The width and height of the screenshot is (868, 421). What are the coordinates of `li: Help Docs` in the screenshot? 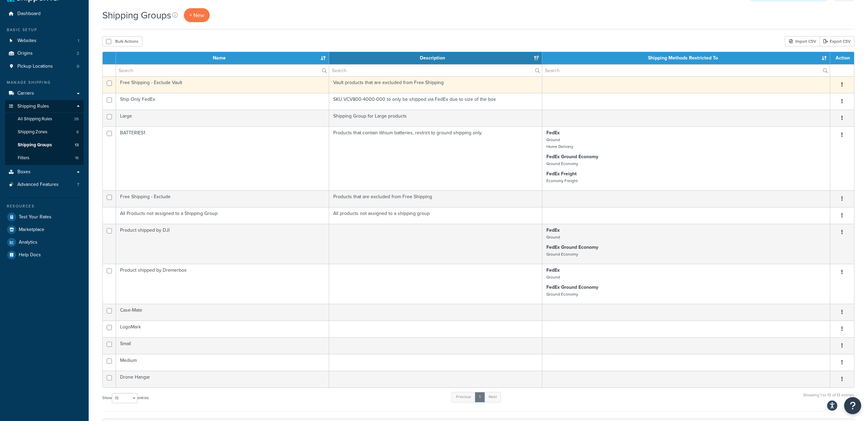 It's located at (44, 255).